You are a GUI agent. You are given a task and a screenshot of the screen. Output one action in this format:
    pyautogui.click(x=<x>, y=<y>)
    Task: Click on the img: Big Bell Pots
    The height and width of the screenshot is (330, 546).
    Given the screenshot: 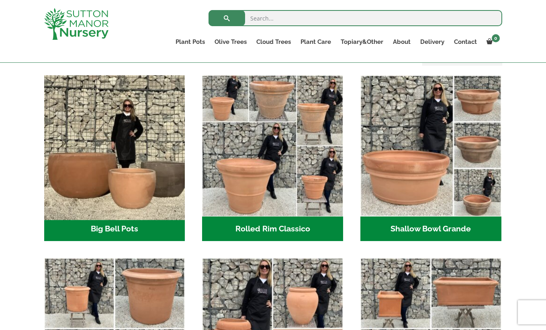 What is the action you would take?
    pyautogui.click(x=115, y=146)
    